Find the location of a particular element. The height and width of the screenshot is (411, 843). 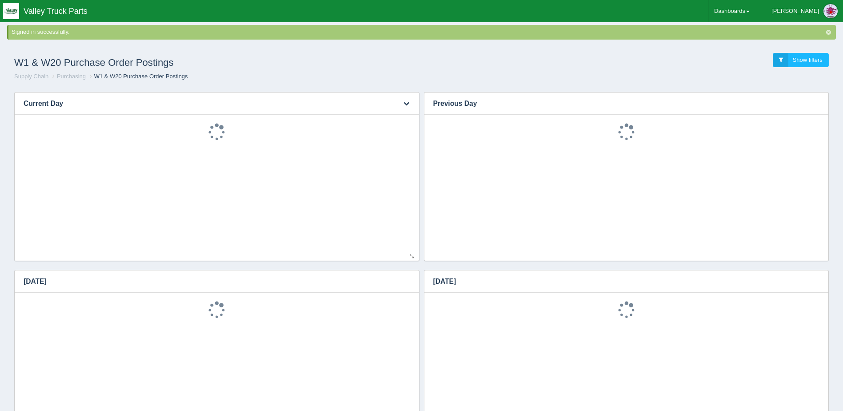

div: Signed in successfully. is located at coordinates (423, 32).